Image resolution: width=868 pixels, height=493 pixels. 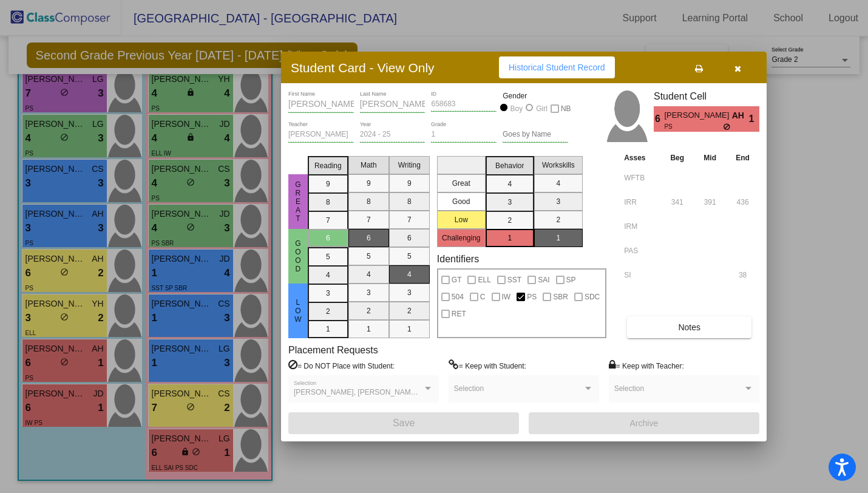 I want to click on div: Girl, so click(x=542, y=109).